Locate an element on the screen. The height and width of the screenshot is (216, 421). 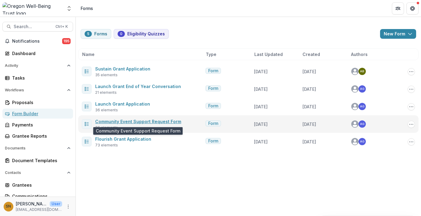
p: User is located at coordinates (56, 204).